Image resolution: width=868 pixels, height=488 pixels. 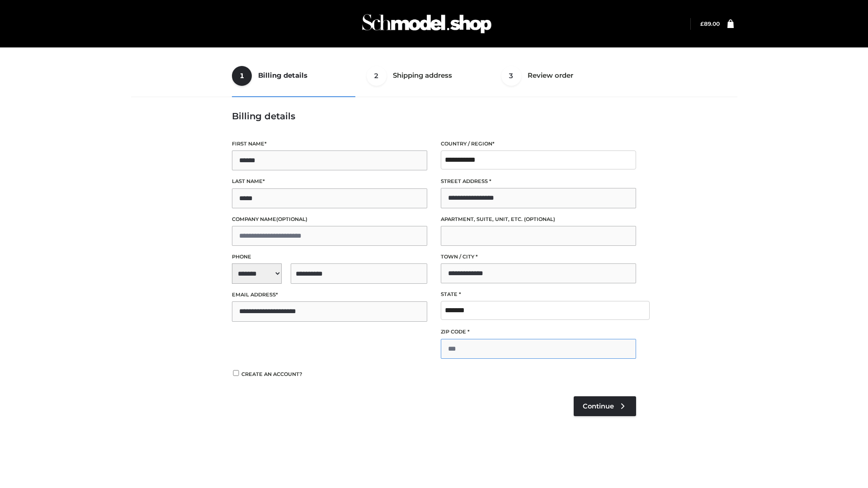 I want to click on label: ZIP Code, so click(x=538, y=332).